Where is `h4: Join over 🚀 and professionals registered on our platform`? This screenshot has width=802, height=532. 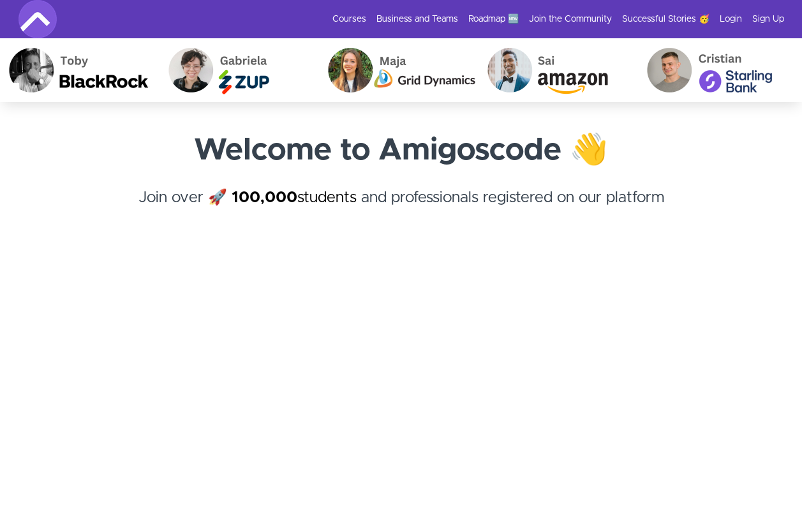
h4: Join over 🚀 and professionals registered on our platform is located at coordinates (401, 209).